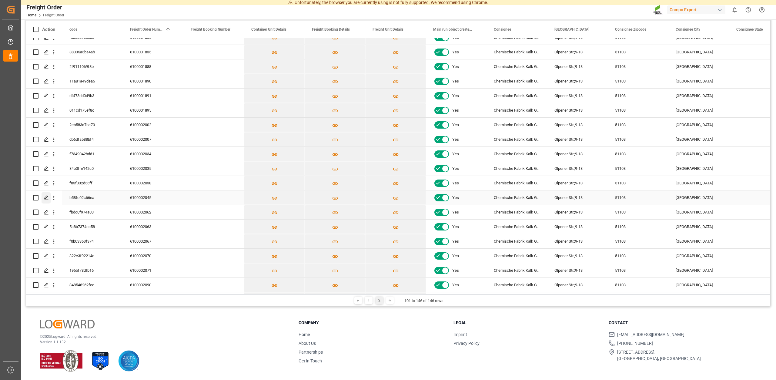  Describe the element at coordinates (153, 125) in the screenshot. I see `div: 6100002002` at that location.